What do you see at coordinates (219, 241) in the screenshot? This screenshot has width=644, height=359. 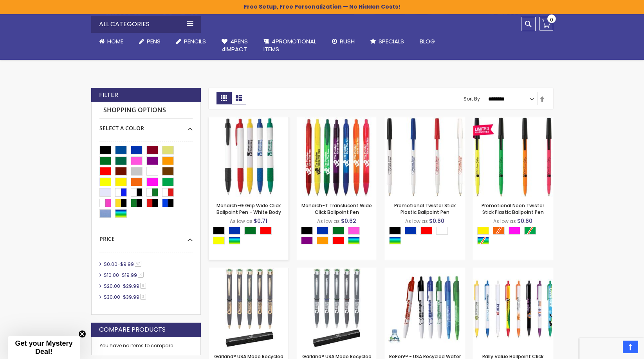 I see `div: Yellow` at bounding box center [219, 241].